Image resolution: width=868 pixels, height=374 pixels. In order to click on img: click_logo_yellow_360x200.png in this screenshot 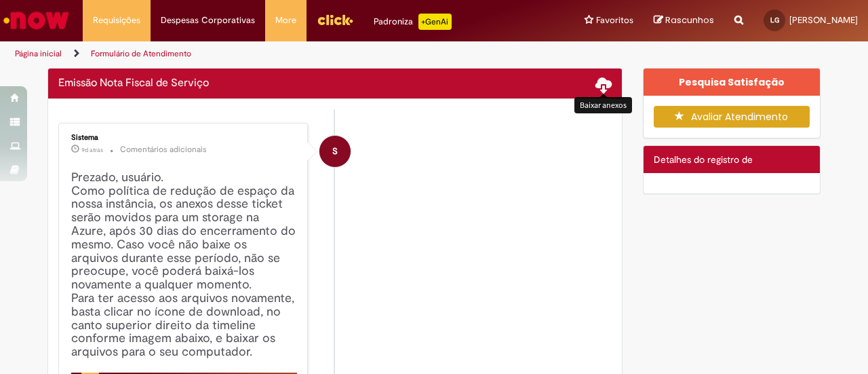, I will do `click(335, 19)`.